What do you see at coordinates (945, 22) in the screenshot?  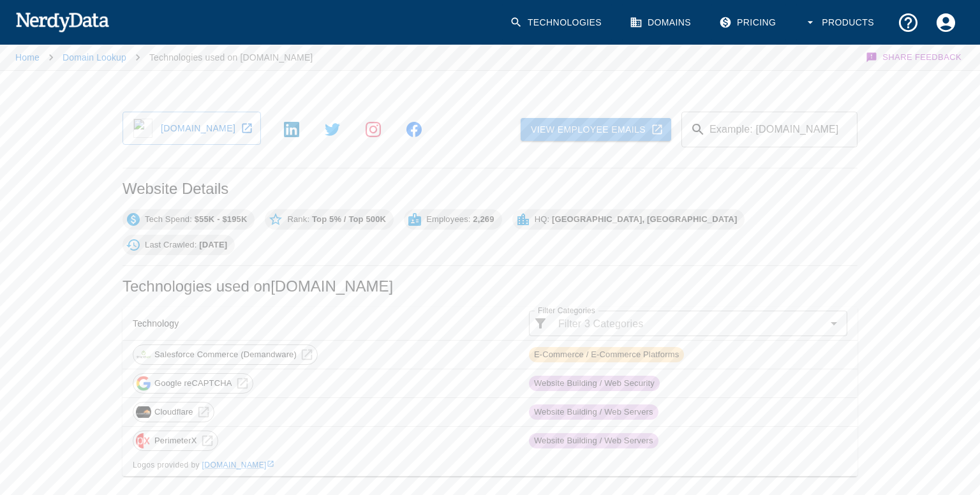 I see `button: Account Settings` at bounding box center [945, 22].